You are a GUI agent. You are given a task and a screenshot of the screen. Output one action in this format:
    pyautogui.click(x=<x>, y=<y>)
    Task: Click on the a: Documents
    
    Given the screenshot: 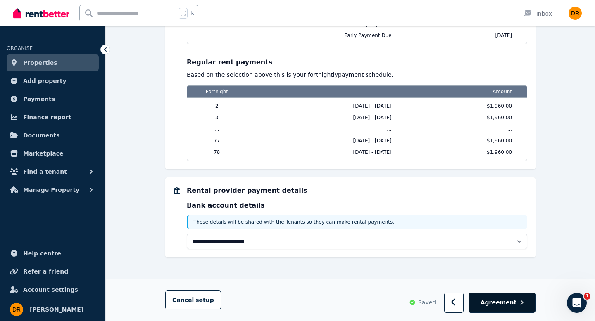 What is the action you would take?
    pyautogui.click(x=52, y=136)
    